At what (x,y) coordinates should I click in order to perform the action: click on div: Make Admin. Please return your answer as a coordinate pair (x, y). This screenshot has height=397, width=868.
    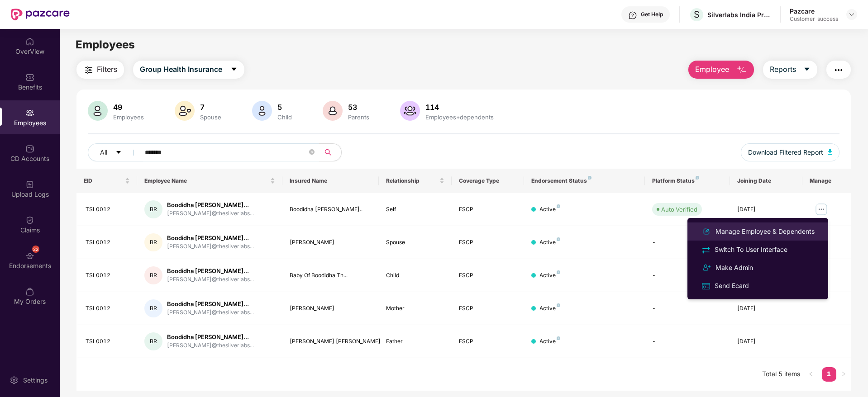
    Looking at the image, I should click on (734, 267).